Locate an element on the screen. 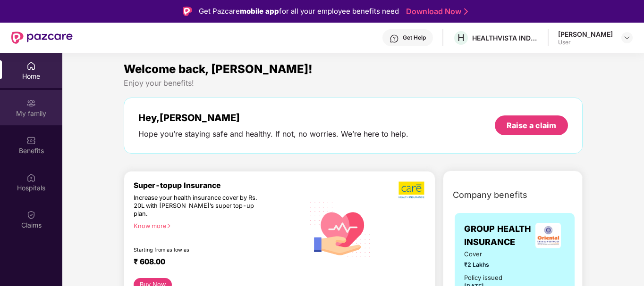 This screenshot has height=286, width=644. img: svg+xml;base64,PHN2ZyBpZD0iQ2xhaW0iIHhtbG5zPSJodHRwOi8vd3d3LnczLm9yZy8yMDAwL3N2ZyIgd2lkdGg9IjIwIi... is located at coordinates (31, 215).